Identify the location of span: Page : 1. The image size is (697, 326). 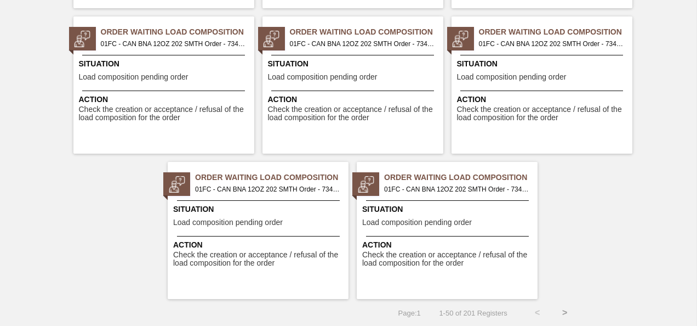
(410, 313).